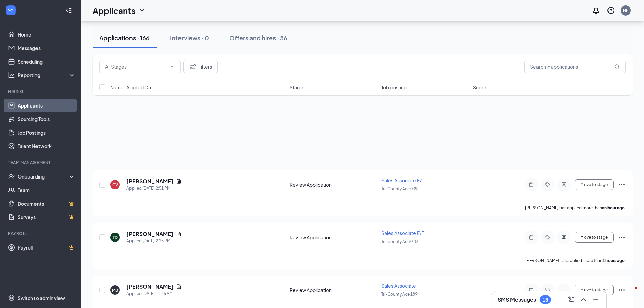 Image resolution: width=644 pixels, height=308 pixels. What do you see at coordinates (614, 261) in the screenshot?
I see `b: 2 hours ago` at bounding box center [614, 261].